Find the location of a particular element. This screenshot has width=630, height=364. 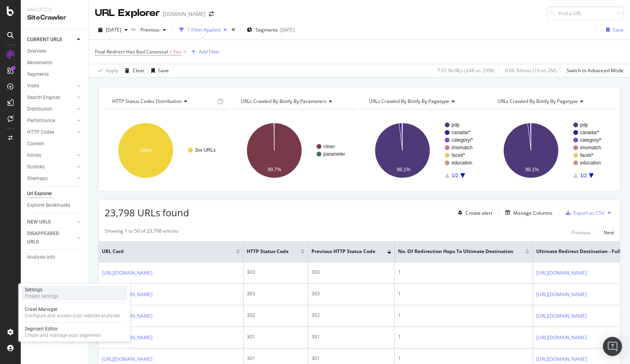

text: 100% is located at coordinates (146, 151).